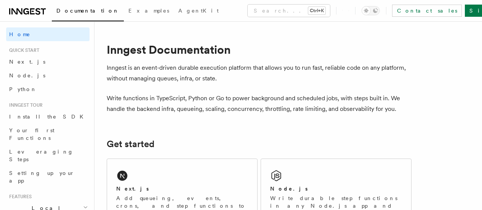 The width and height of the screenshot is (482, 210). What do you see at coordinates (289, 11) in the screenshot?
I see `button: Search...Ctrl+K` at bounding box center [289, 11].